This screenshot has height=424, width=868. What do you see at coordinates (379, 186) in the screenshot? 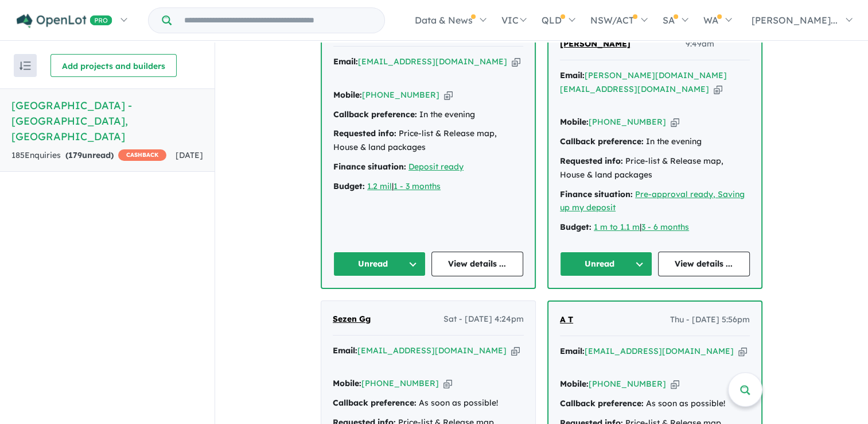
I see `u: 1.2 mil` at bounding box center [379, 186].